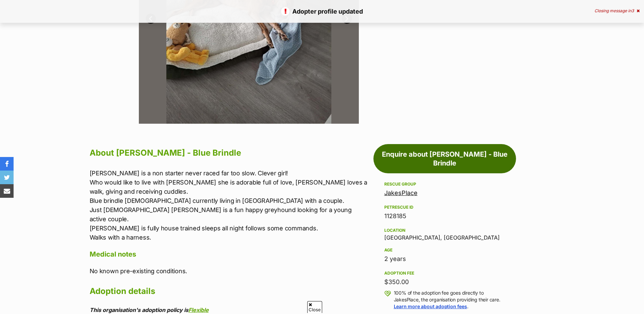  Describe the element at coordinates (445, 250) in the screenshot. I see `div: Age` at that location.